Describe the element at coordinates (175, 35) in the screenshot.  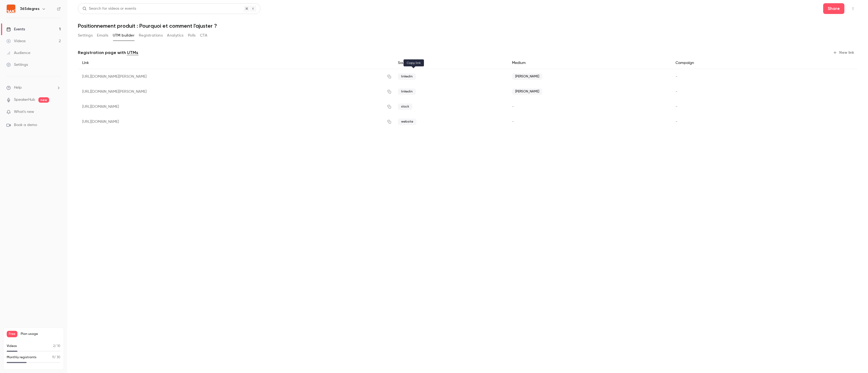
I see `button: Analytics` at that location.